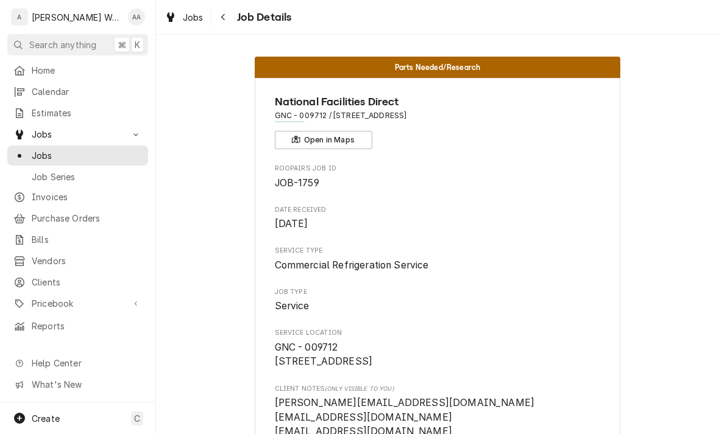 This screenshot has width=719, height=434. Describe the element at coordinates (87, 261) in the screenshot. I see `span: Vendors` at that location.